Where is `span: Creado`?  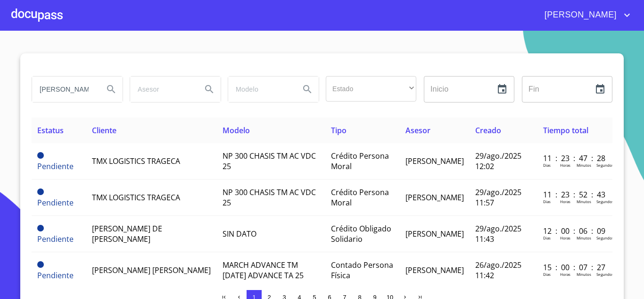
span: Creado is located at coordinates (488, 130).